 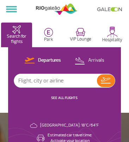 What do you see at coordinates (48, 35) in the screenshot?
I see `button: Park` at bounding box center [48, 35].